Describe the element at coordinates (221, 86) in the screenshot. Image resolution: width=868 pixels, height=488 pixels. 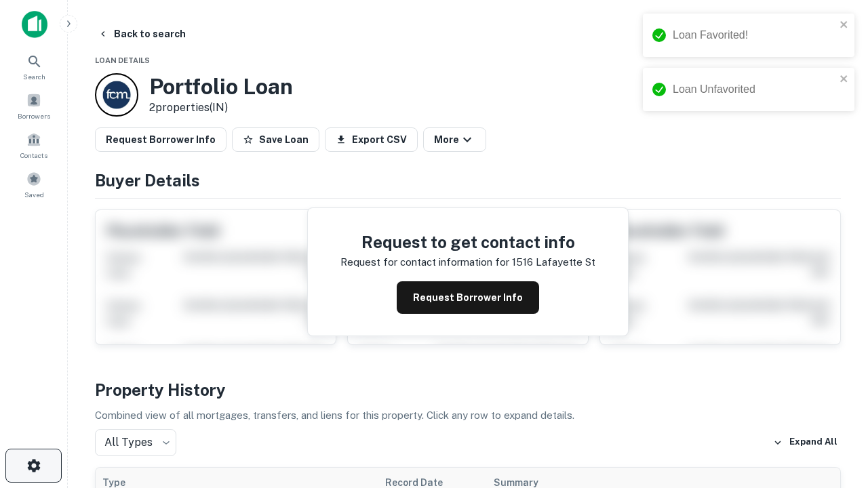
I see `h3: Portfolio Loan` at that location.